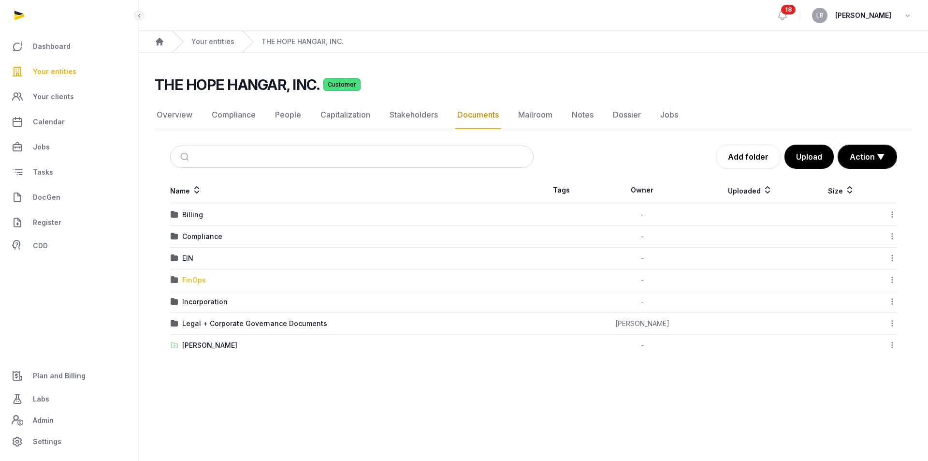 The height and width of the screenshot is (461, 928). I want to click on span: Register, so click(47, 222).